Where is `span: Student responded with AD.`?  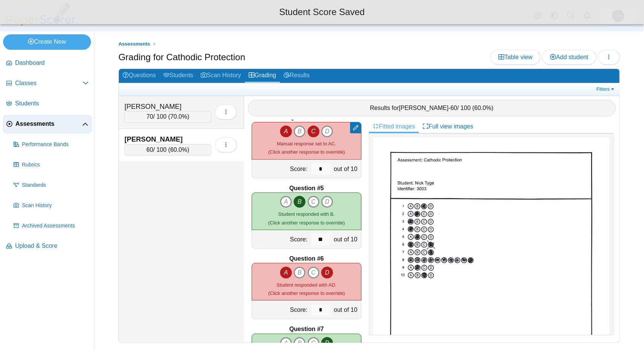 span: Student responded with AD. is located at coordinates (306, 285).